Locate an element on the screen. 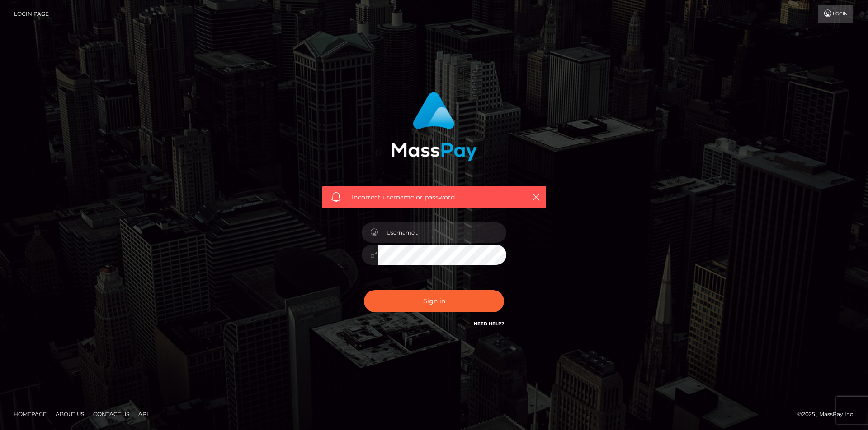 The height and width of the screenshot is (430, 868). input: Username... is located at coordinates (442, 233).